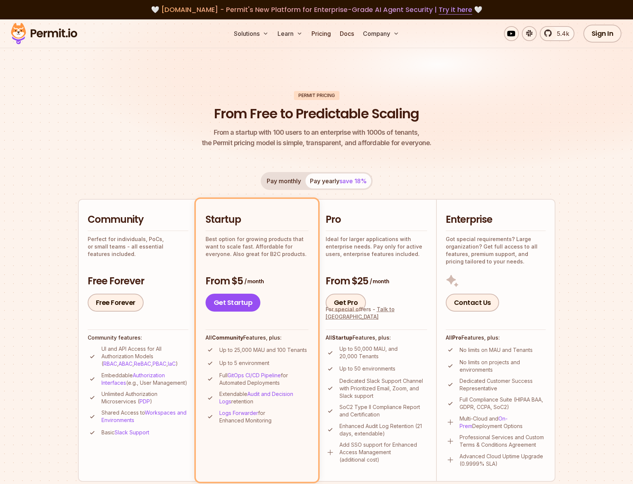 The width and height of the screenshot is (633, 484). I want to click on p: Up to 5 environment, so click(244, 363).